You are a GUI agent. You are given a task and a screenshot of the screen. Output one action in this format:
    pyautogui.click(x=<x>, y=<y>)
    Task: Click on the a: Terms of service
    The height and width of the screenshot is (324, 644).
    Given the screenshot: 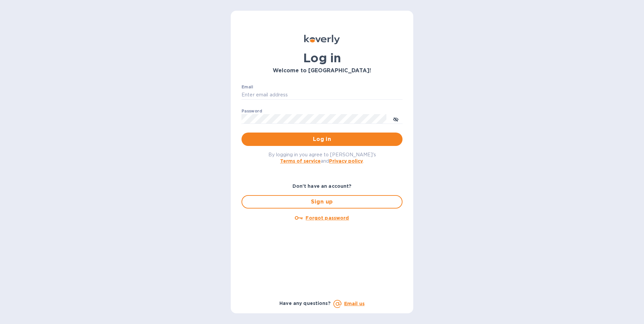 What is the action you would take?
    pyautogui.click(x=300, y=161)
    